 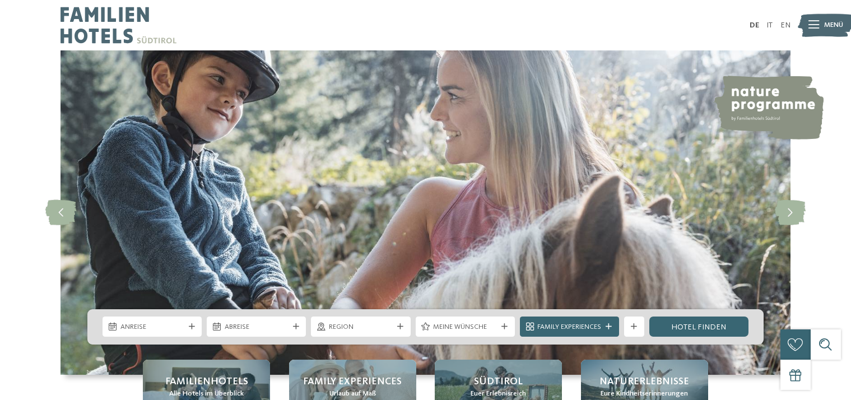 I want to click on a: IT, so click(x=769, y=25).